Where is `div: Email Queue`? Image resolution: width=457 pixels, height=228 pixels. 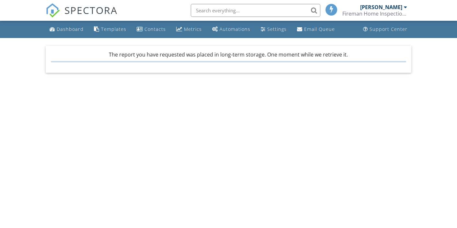 div: Email Queue is located at coordinates (320, 29).